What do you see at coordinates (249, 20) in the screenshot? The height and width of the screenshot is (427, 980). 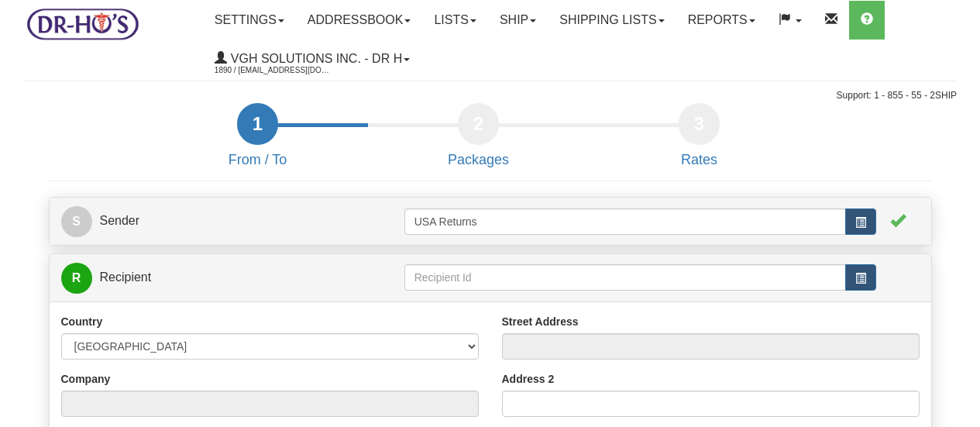 I see `a: Settings` at bounding box center [249, 20].